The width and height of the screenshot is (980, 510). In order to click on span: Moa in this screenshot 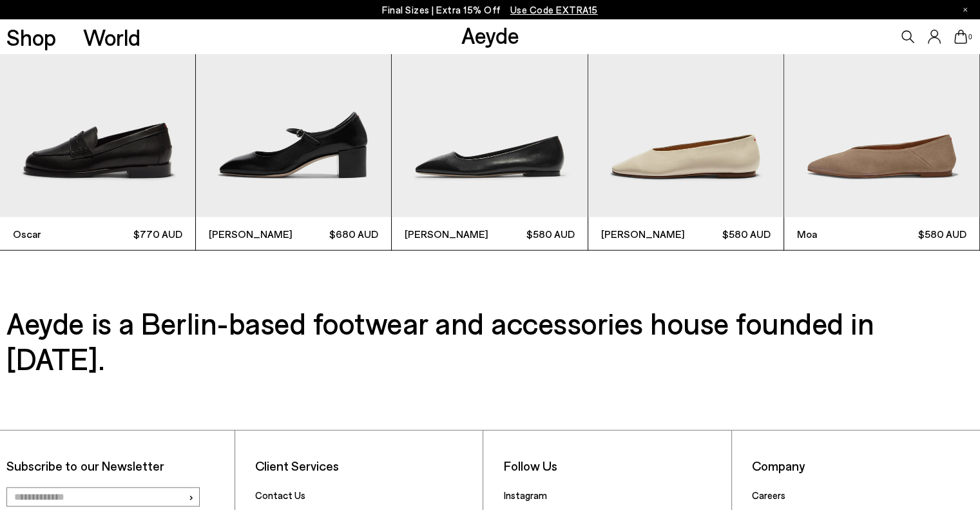, I will do `click(840, 234)`.